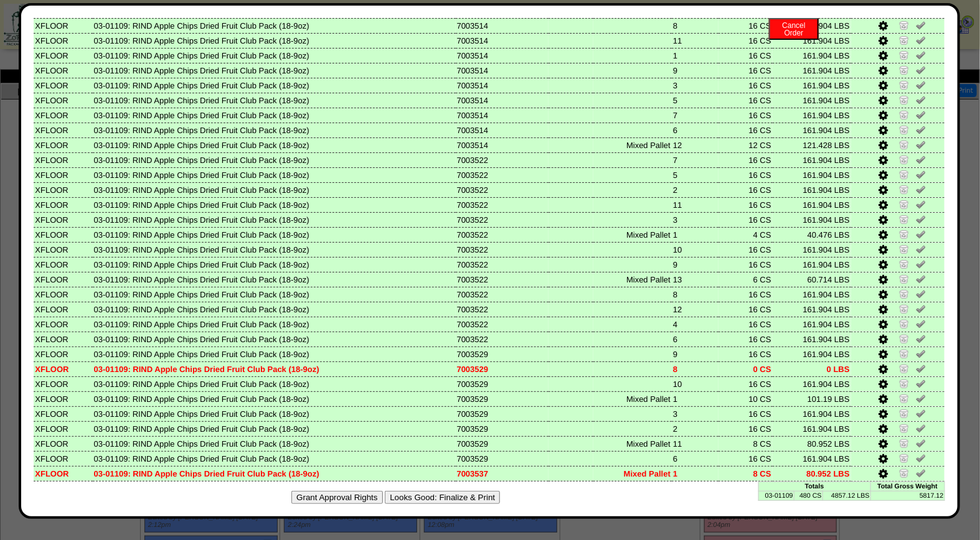 The height and width of the screenshot is (540, 980). What do you see at coordinates (907, 496) in the screenshot?
I see `td: 5817.12` at bounding box center [907, 496].